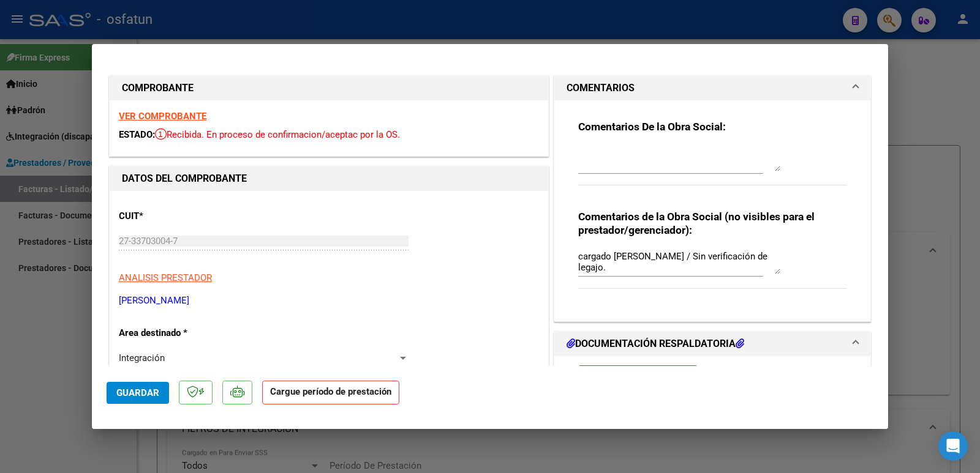  Describe the element at coordinates (712, 88) in the screenshot. I see `mat-expansion-panel-header: COMENTARIOS` at that location.